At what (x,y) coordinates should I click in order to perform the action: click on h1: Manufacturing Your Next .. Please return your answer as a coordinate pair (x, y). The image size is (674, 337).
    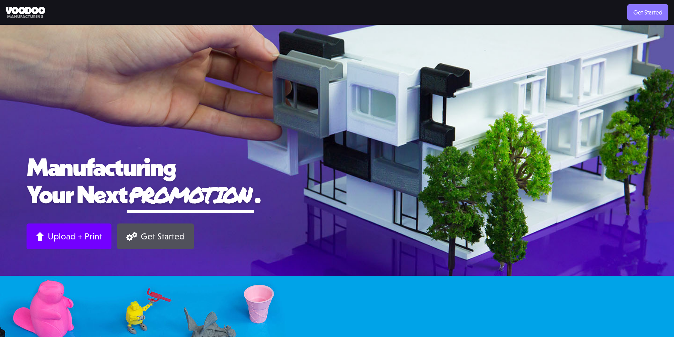
    Looking at the image, I should click on (337, 183).